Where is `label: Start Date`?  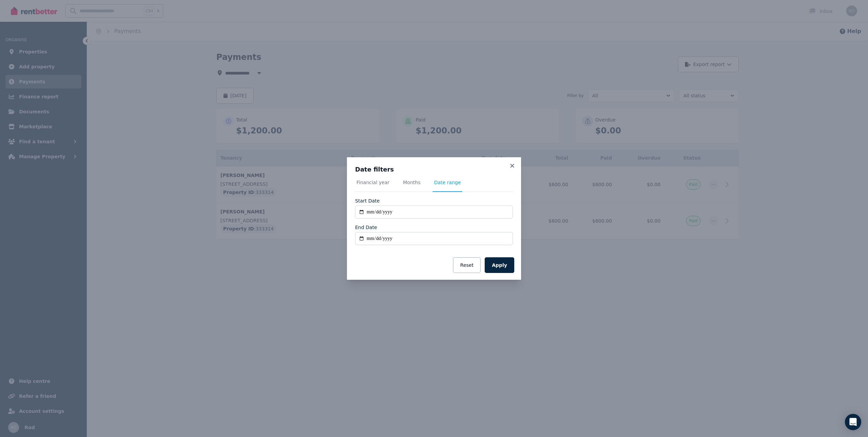
label: Start Date is located at coordinates (367, 201).